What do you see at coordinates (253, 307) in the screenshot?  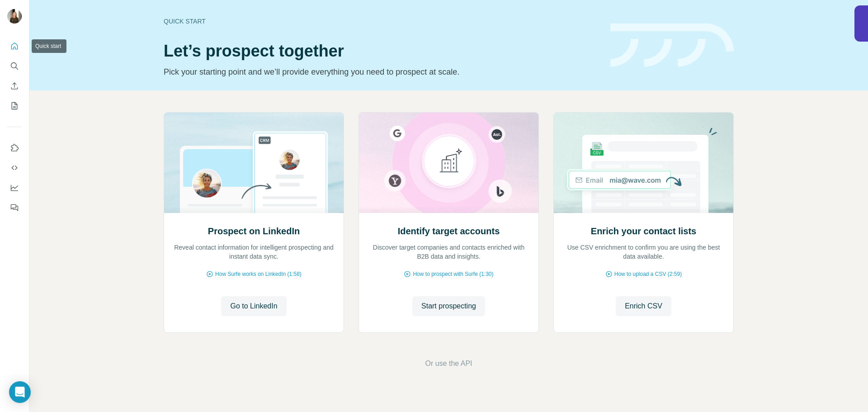 I see `button: Go to LinkedIn` at bounding box center [253, 307].